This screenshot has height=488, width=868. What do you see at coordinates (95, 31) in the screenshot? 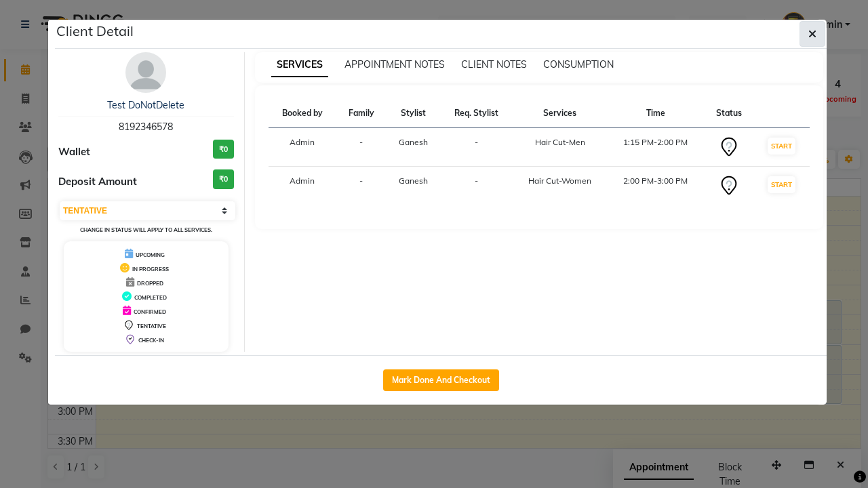
I see `h5: Client Detail` at bounding box center [95, 31].